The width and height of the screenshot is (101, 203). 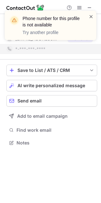 What do you see at coordinates (52, 70) in the screenshot?
I see `div: Save to List / ATS / CRM` at bounding box center [52, 70].